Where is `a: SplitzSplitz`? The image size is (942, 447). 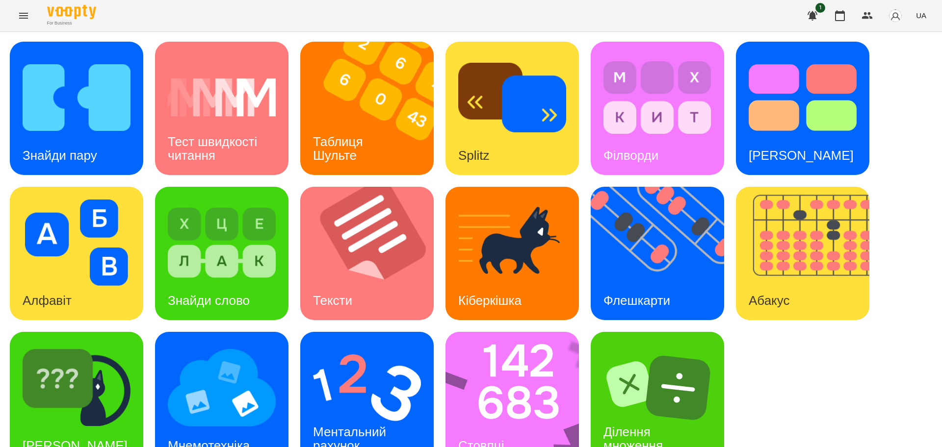 a: SplitzSplitz is located at coordinates (512, 108).